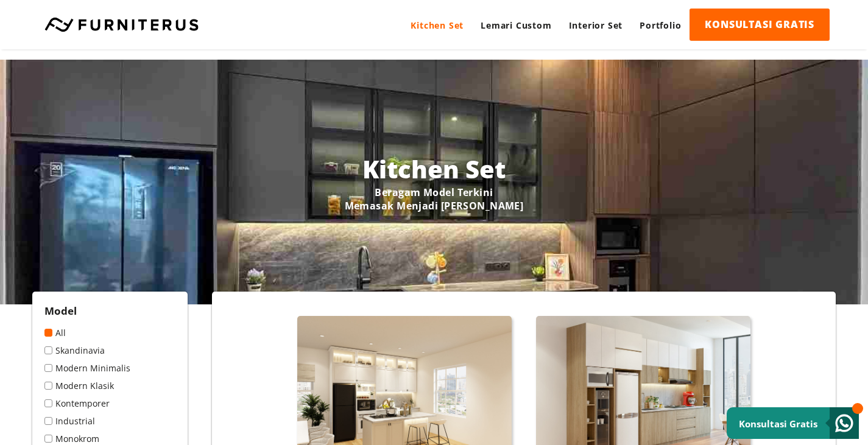 Image resolution: width=868 pixels, height=445 pixels. What do you see at coordinates (516, 25) in the screenshot?
I see `a: Lemari Custom` at bounding box center [516, 25].